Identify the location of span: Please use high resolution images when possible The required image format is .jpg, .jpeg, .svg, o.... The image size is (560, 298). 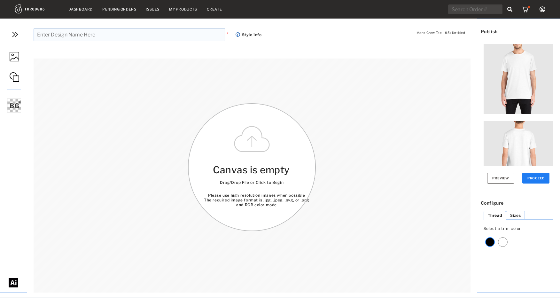
(256, 200).